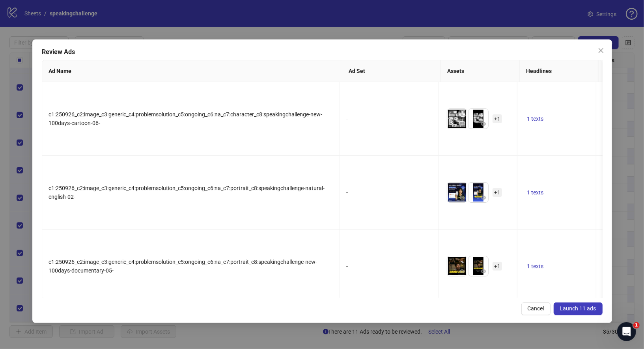  Describe the element at coordinates (559, 71) in the screenshot. I see `th: Headlines` at that location.